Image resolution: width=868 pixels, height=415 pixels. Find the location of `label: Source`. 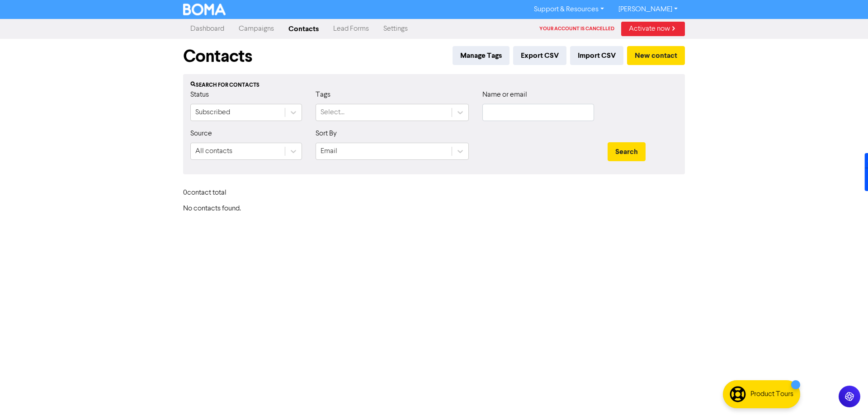

label: Source is located at coordinates (201, 134).